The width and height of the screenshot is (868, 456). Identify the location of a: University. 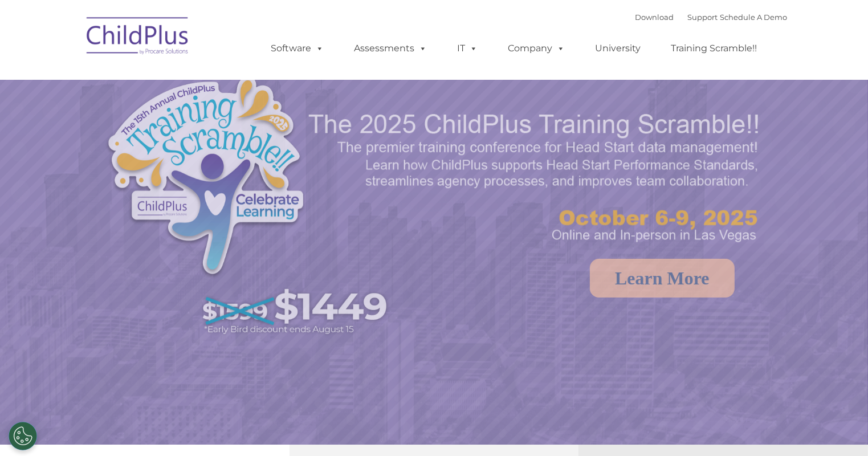
(618, 48).